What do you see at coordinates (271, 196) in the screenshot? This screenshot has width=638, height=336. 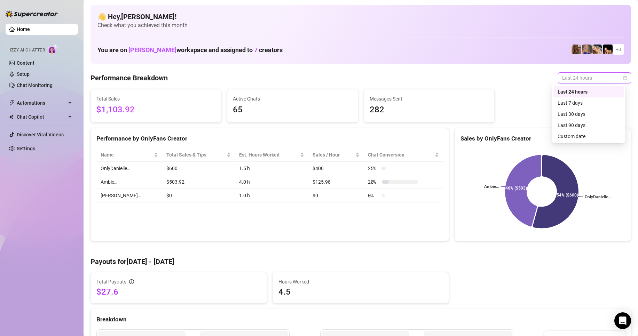 I see `td: 1.0 h` at bounding box center [271, 196].